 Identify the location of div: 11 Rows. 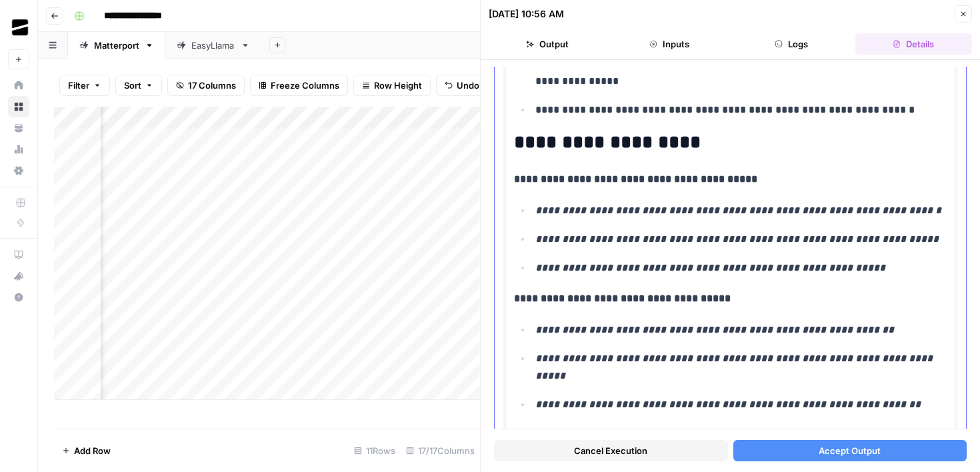
(375, 451).